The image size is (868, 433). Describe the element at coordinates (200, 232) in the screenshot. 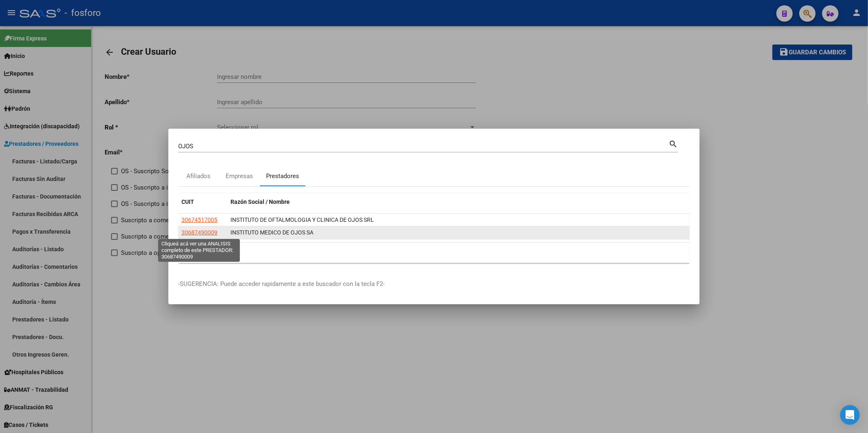

I see `span: 30687490009` at that location.